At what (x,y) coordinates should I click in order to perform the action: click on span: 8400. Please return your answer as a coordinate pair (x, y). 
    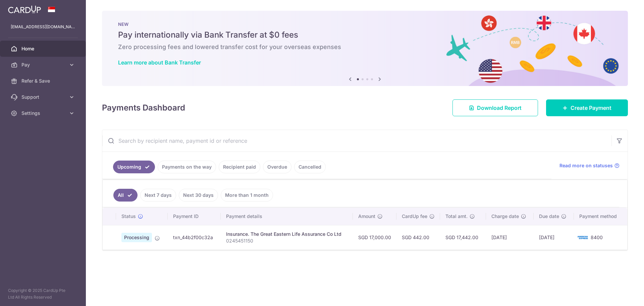
    Looking at the image, I should click on (597, 237).